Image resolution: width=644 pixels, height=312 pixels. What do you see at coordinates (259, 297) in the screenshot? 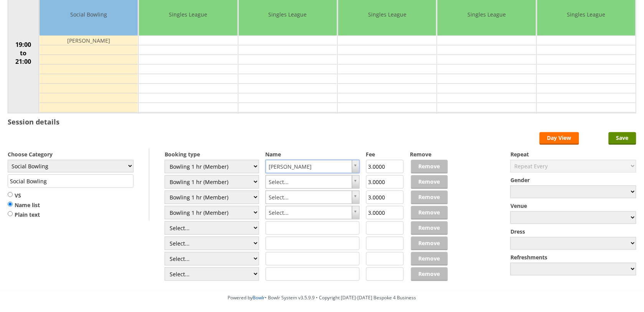
I see `a: Bowlr` at bounding box center [259, 297].